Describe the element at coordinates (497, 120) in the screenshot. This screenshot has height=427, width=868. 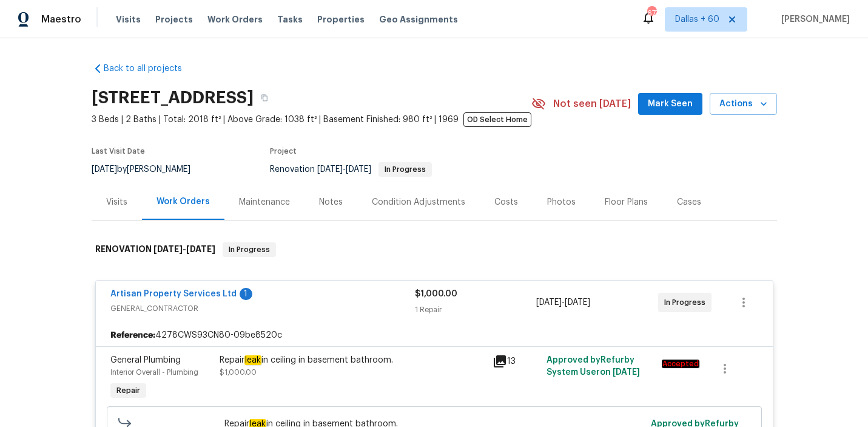
I see `span: OD Select Home` at that location.